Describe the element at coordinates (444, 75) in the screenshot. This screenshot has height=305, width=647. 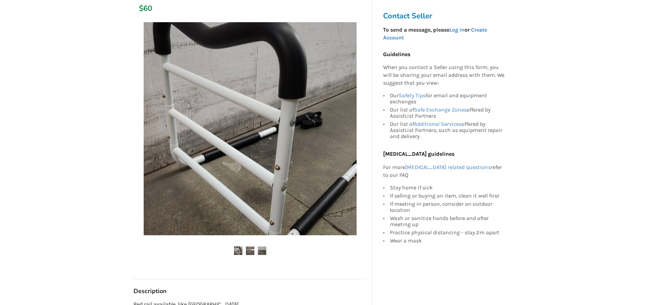
I see `p: When you contact a Seller using this form, you will be sharing your email address with them. We s...` at that location.